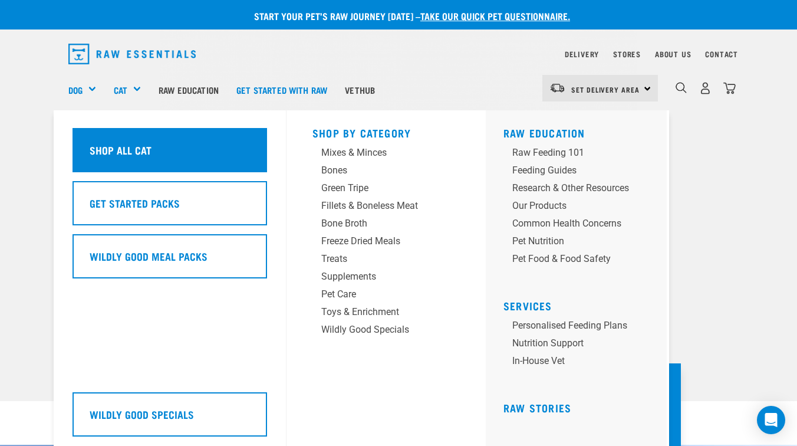 Image resolution: width=797 pixels, height=446 pixels. I want to click on a: Treats, so click(386, 261).